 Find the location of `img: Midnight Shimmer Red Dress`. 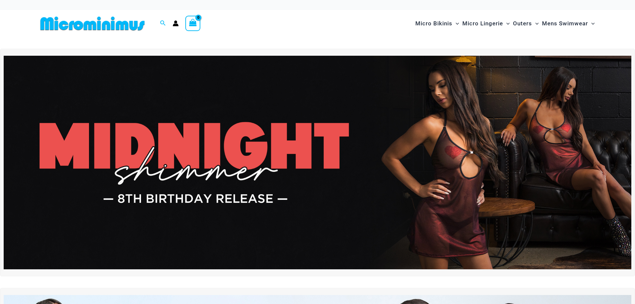

img: Midnight Shimmer Red Dress is located at coordinates (318, 162).